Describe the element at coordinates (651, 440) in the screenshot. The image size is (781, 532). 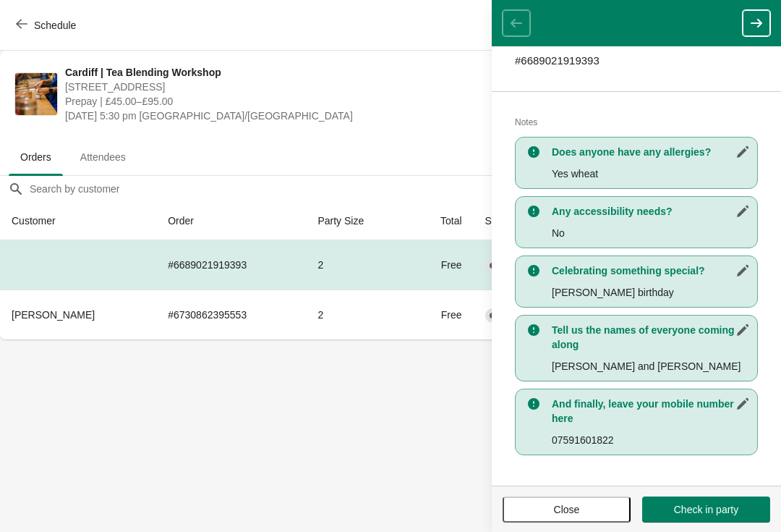
I see `p: 07591601822` at that location.